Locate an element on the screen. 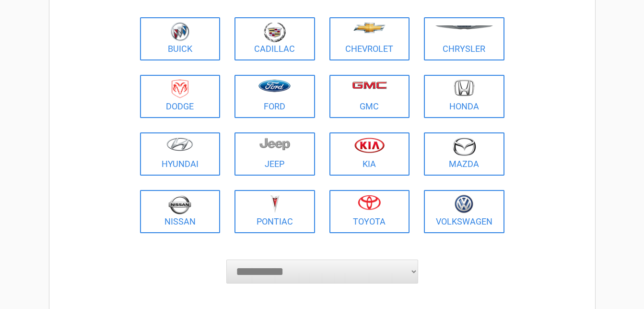  a: Cadillac is located at coordinates (275, 39).